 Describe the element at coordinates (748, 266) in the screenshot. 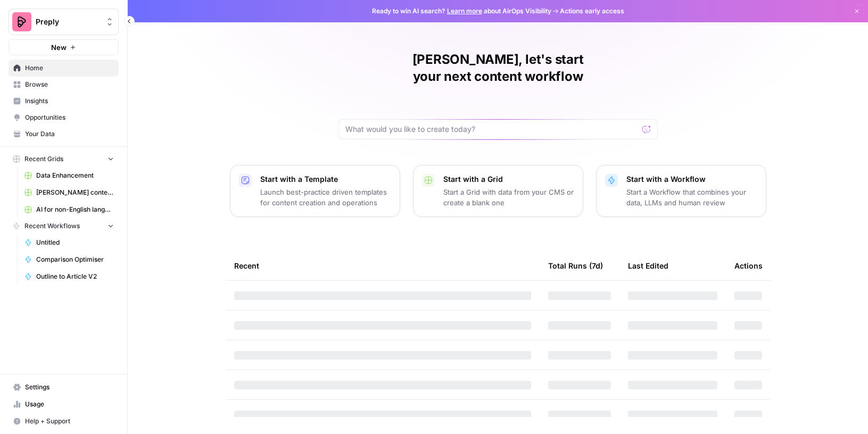

I see `div: Actions` at that location.